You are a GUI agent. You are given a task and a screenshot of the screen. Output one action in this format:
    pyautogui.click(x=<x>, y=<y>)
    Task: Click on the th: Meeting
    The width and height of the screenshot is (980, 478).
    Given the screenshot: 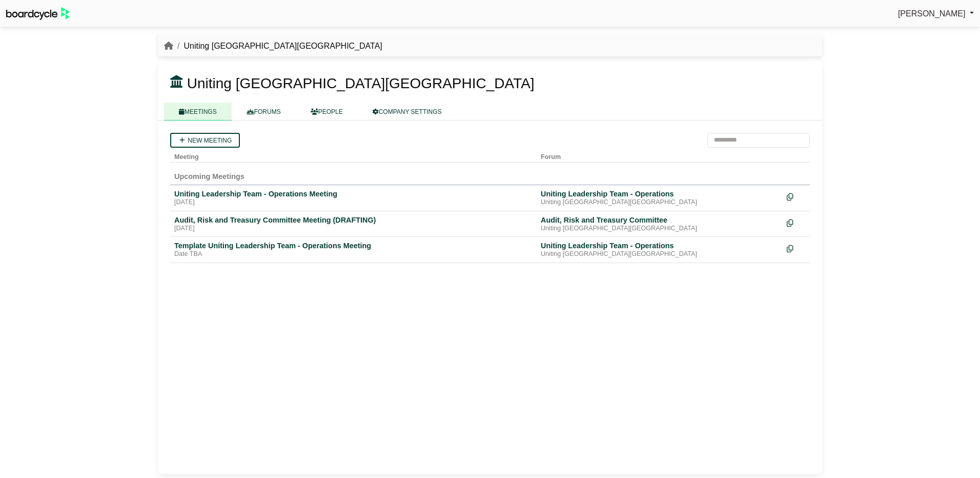 What is the action you would take?
    pyautogui.click(x=353, y=155)
    